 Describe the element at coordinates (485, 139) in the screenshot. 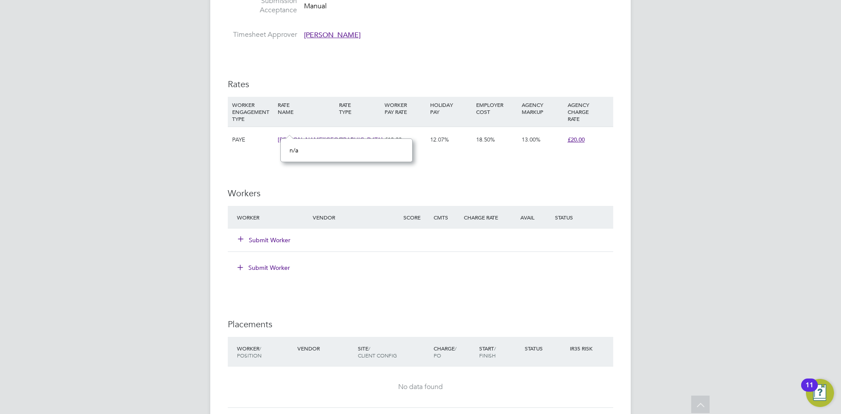

I see `span: 18.50%` at that location.